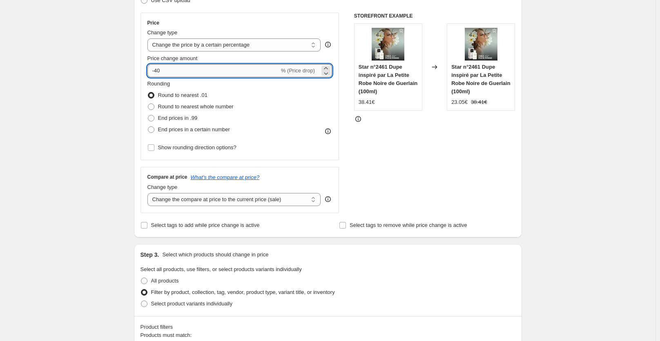 The width and height of the screenshot is (660, 341). I want to click on button: What's the compare at price?, so click(225, 177).